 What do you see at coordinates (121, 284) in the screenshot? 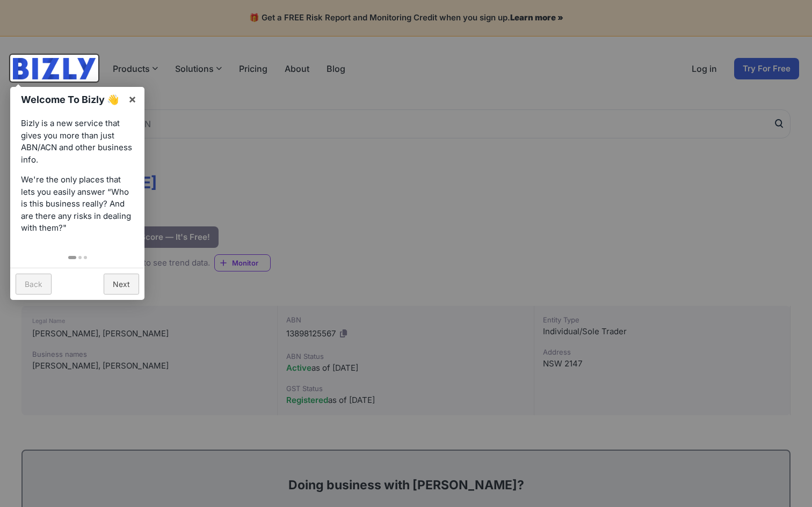
I see `a: Next` at bounding box center [121, 284].